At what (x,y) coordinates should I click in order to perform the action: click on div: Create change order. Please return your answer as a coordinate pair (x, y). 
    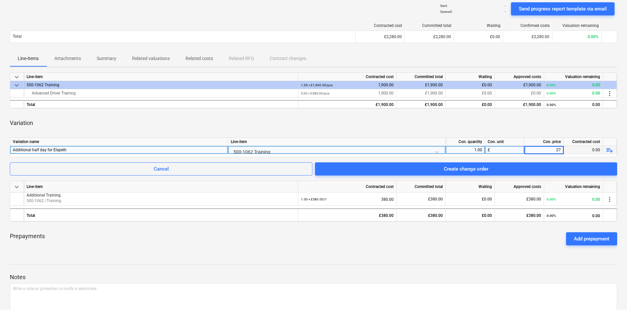
    Looking at the image, I should click on (466, 169).